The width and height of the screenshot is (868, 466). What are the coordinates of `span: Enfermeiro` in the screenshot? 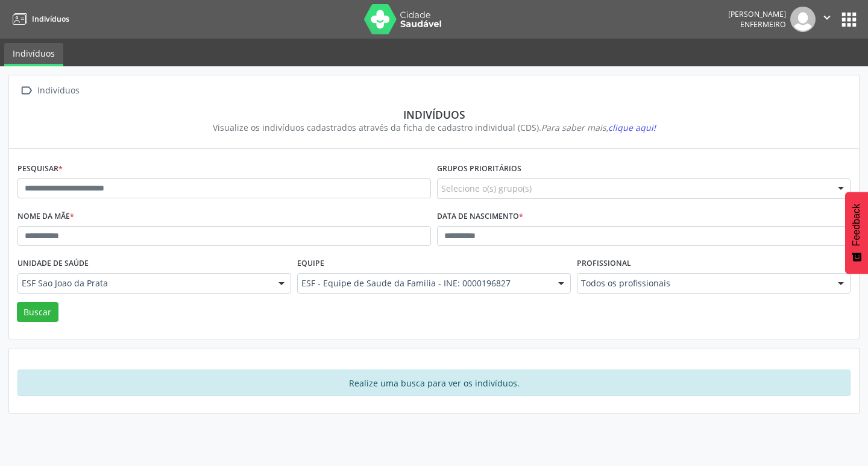 It's located at (763, 24).